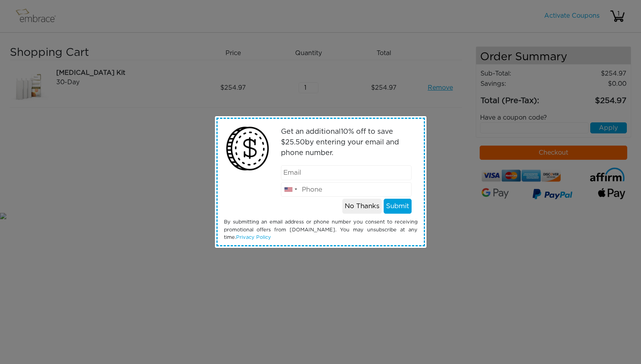  What do you see at coordinates (320, 230) in the screenshot?
I see `div: By submitting an email address or phone number you consent to receiving promotional offers from [...` at bounding box center [320, 230].